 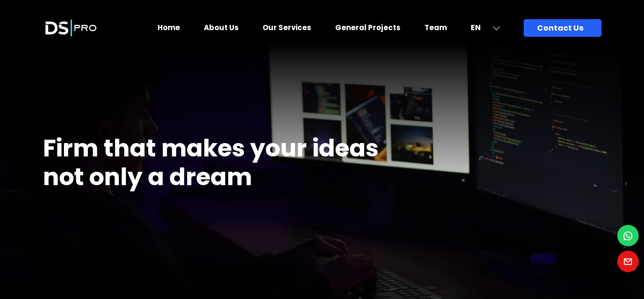 What do you see at coordinates (70, 28) in the screenshot?
I see `img: Launch Logo` at bounding box center [70, 28].